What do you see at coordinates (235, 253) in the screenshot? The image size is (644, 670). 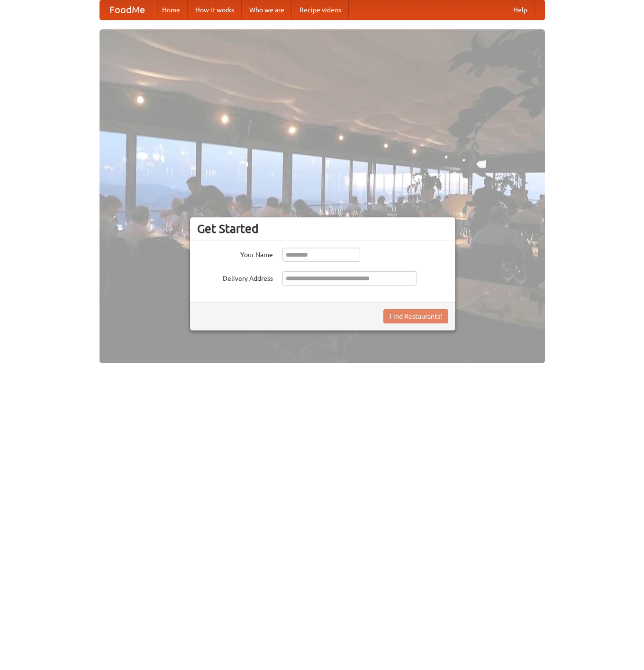 I see `label: Your Name` at bounding box center [235, 253].